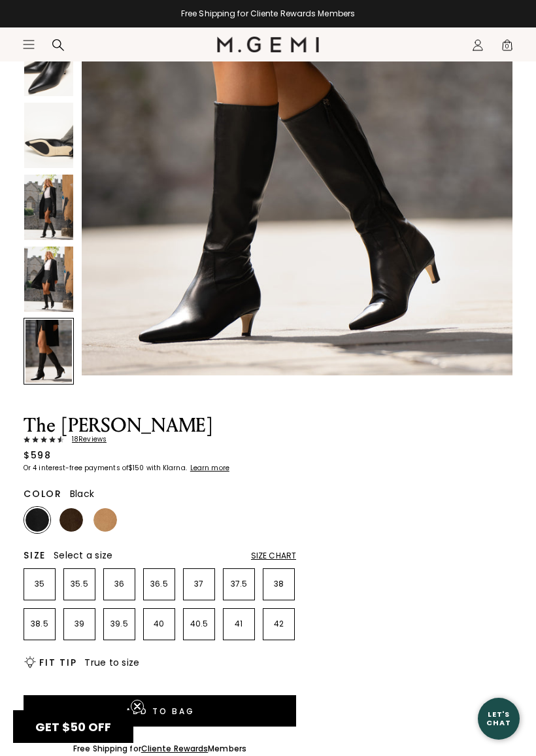 This screenshot has height=756, width=536. What do you see at coordinates (137, 707) in the screenshot?
I see `button: Close teaser` at bounding box center [137, 707].